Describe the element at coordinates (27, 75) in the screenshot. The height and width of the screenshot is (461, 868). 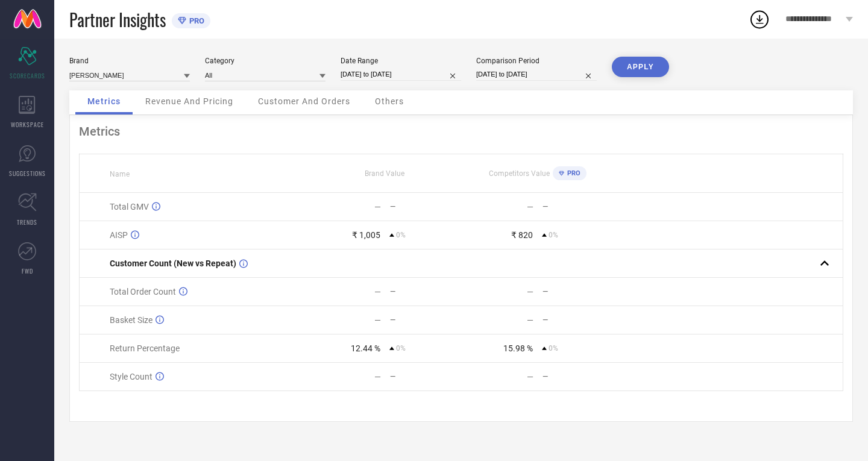
I see `span: SCORECARDS` at that location.